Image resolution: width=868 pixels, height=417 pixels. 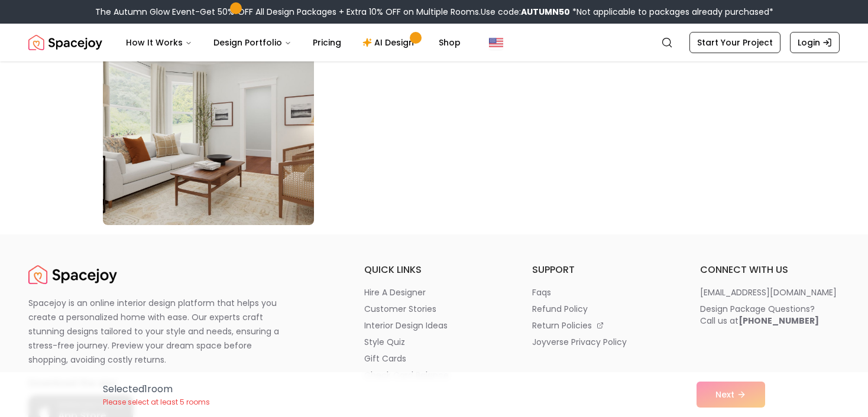 I want to click on div: The Autumn Glow Event-Get 50% OFF All Design Packages + Extra 10% OFF on Multiple Rooms., so click(x=434, y=12).